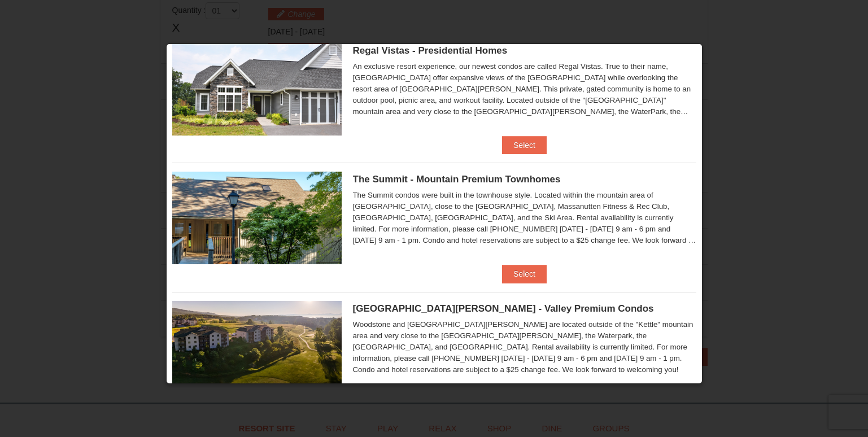 The height and width of the screenshot is (437, 868). Describe the element at coordinates (525, 89) in the screenshot. I see `div: An exclusive resort experience, our newest condos are called Regal Vistas. True to their name, [G...` at that location.